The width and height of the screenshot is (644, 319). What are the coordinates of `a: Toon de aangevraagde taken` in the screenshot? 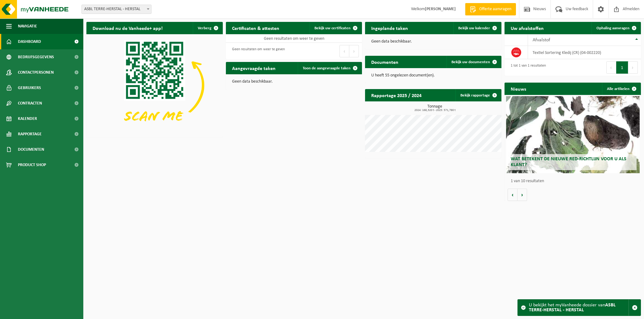 It's located at (330, 68).